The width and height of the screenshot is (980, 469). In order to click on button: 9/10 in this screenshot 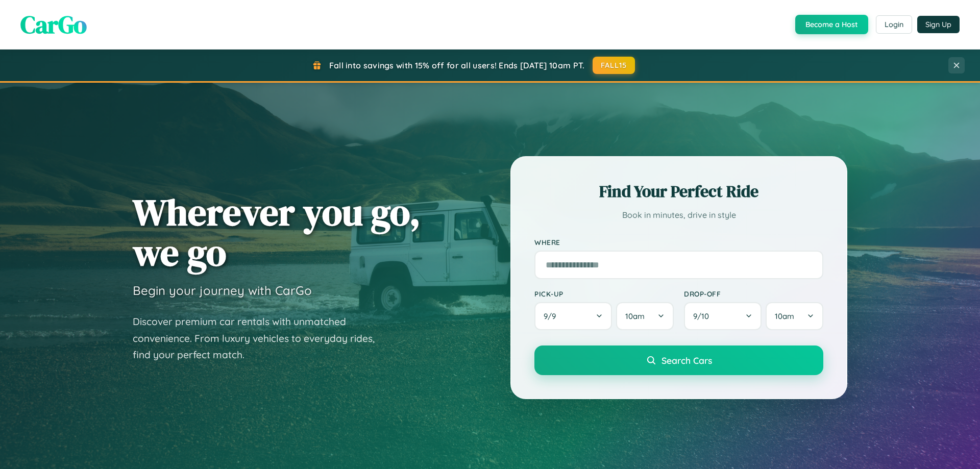, I will do `click(723, 316)`.